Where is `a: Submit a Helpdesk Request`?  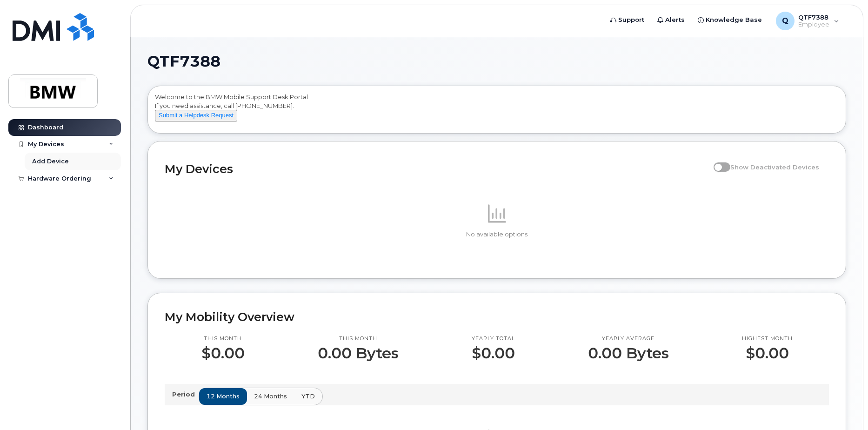
a: Submit a Helpdesk Request is located at coordinates (196, 115).